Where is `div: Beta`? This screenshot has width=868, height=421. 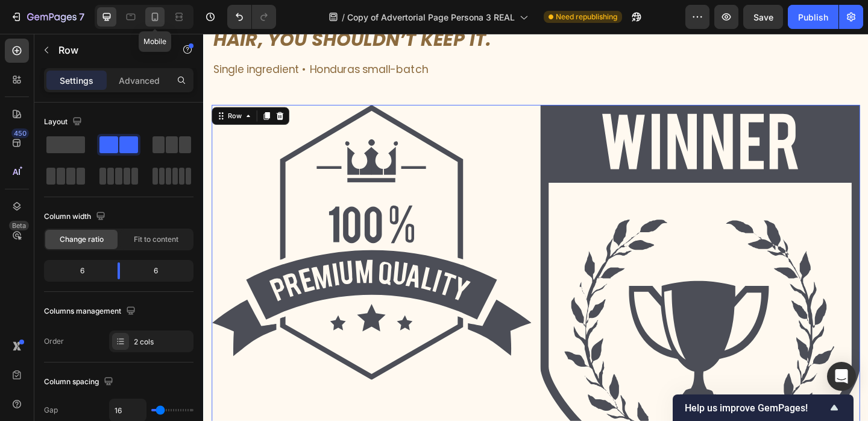
div: Beta is located at coordinates (19, 226).